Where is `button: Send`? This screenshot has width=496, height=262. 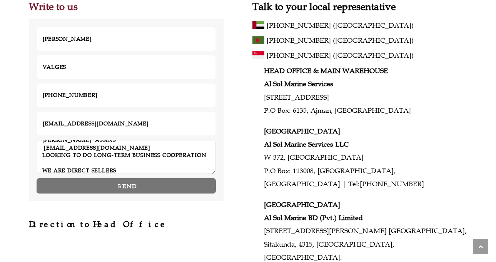 button: Send is located at coordinates (126, 186).